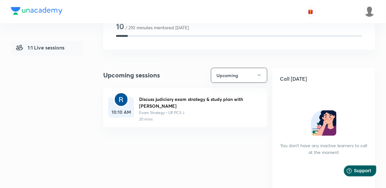  Describe the element at coordinates (47, 48) in the screenshot. I see `a: 1:1 Live sessions` at that location.